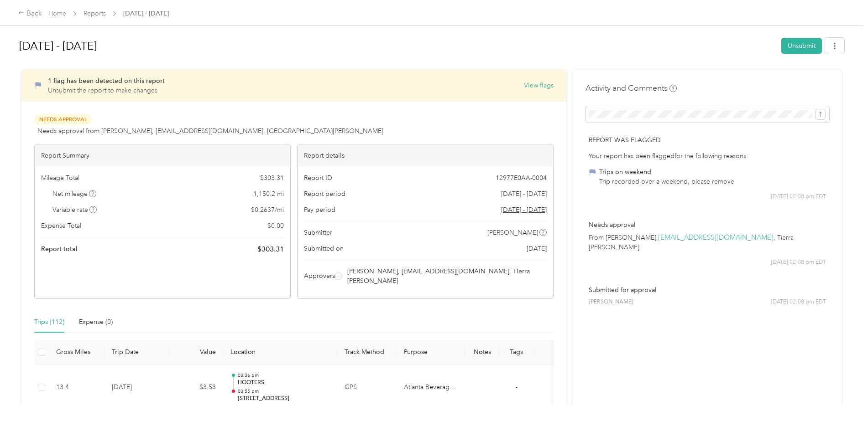 The image size is (868, 421). I want to click on p: Submitted for approval, so click(707, 290).